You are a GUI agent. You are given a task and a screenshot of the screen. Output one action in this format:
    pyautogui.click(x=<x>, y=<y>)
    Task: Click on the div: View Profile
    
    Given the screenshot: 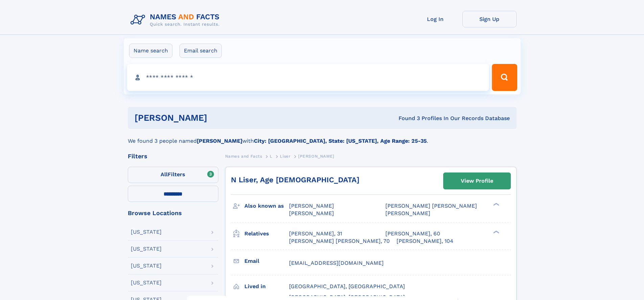 What is the action you would take?
    pyautogui.click(x=477, y=181)
    